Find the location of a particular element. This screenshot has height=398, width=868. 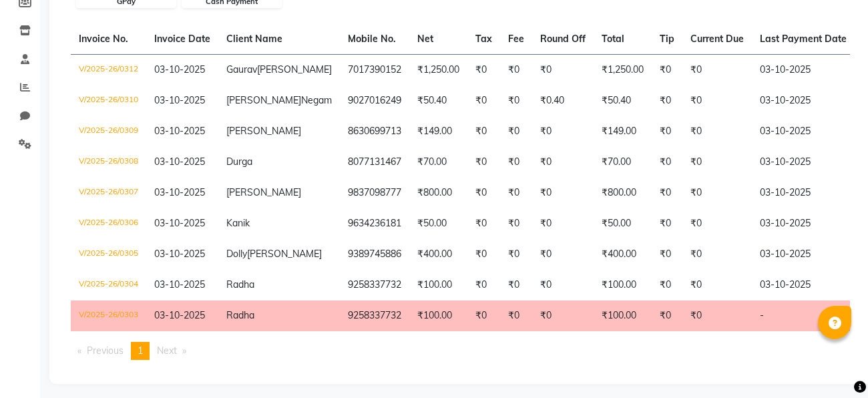

td: 8077131467 is located at coordinates (374, 162).